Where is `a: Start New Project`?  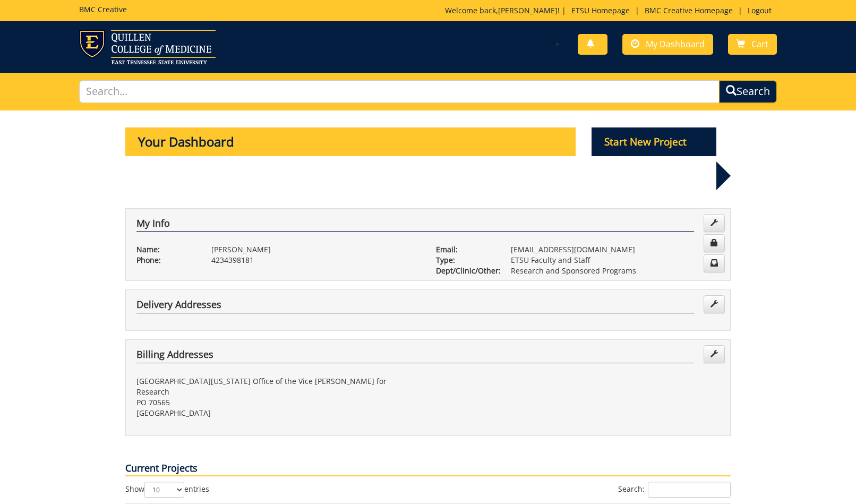 a: Start New Project is located at coordinates (654, 143).